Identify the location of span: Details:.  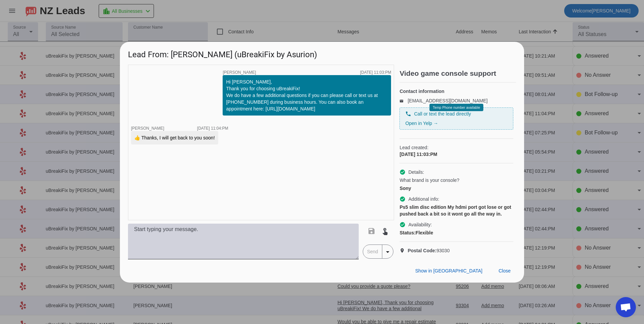
(416, 172).